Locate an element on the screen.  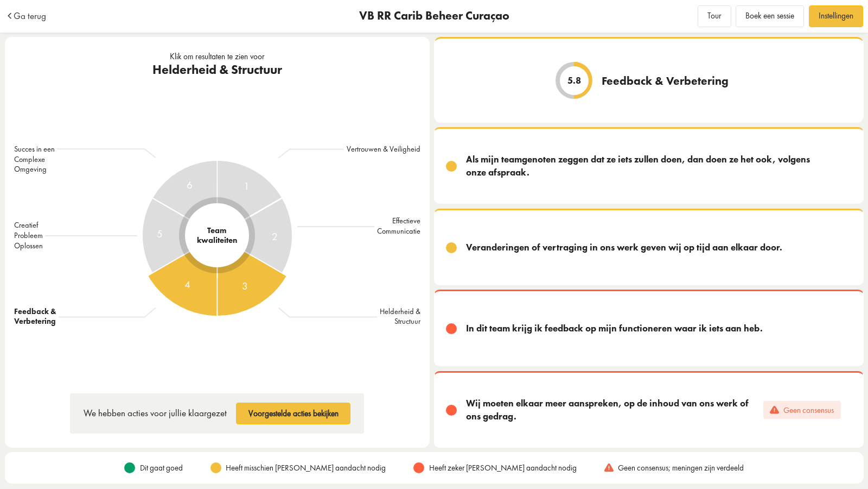
span: 6 is located at coordinates (190, 184).